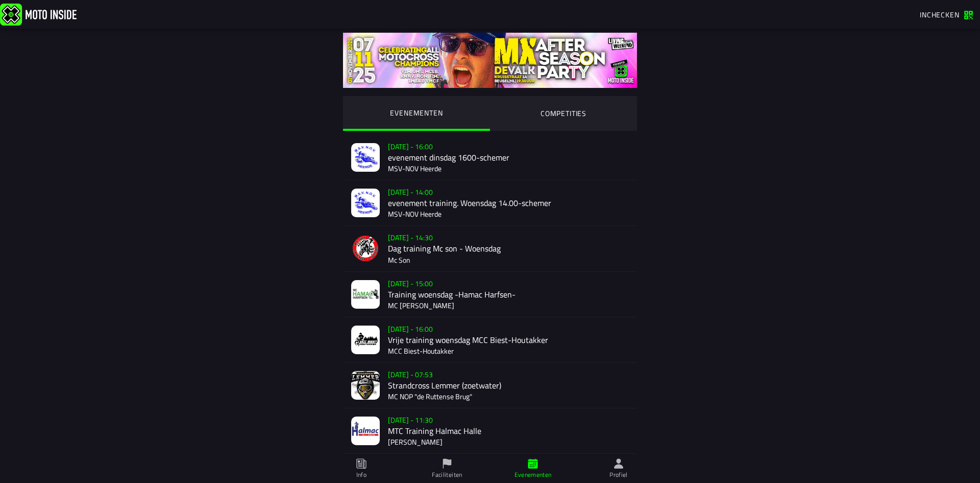 This screenshot has height=483, width=980. What do you see at coordinates (618, 474) in the screenshot?
I see `ion-label: Profiel` at bounding box center [618, 474].